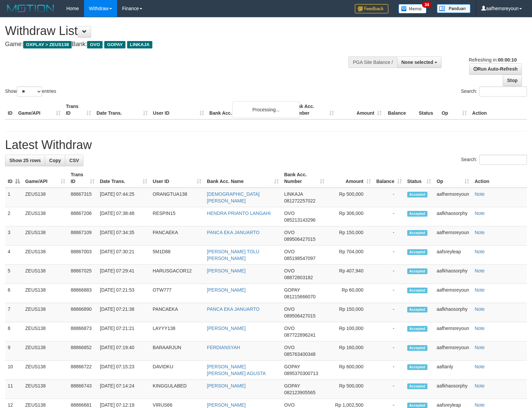 The height and width of the screenshot is (408, 532). I want to click on th: ID, so click(10, 110).